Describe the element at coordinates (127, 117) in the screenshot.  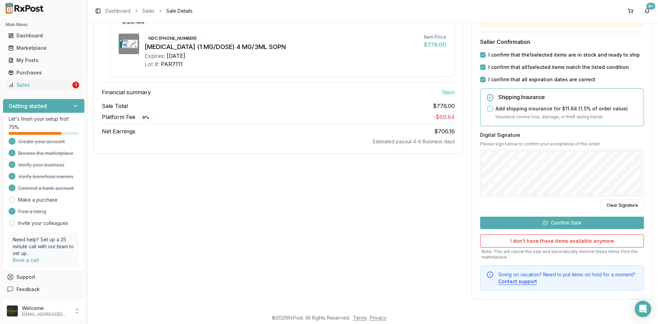
I see `span: Platform Fee` at that location.